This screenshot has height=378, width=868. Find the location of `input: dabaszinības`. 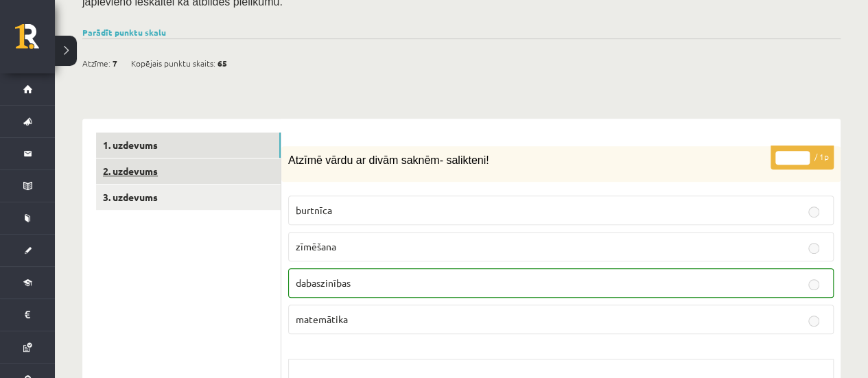

input: dabaszinības is located at coordinates (814, 285).